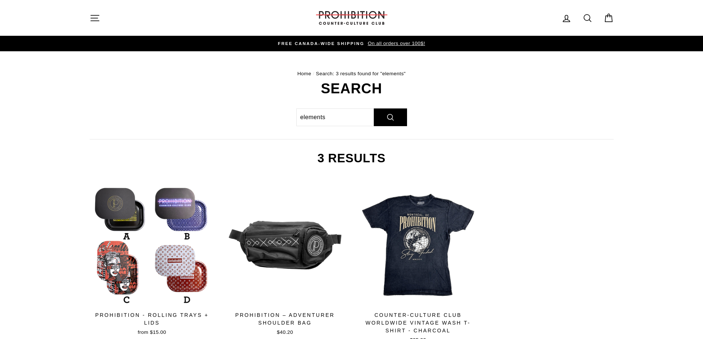 This screenshot has width=703, height=339. I want to click on div: from $15.00, so click(152, 333).